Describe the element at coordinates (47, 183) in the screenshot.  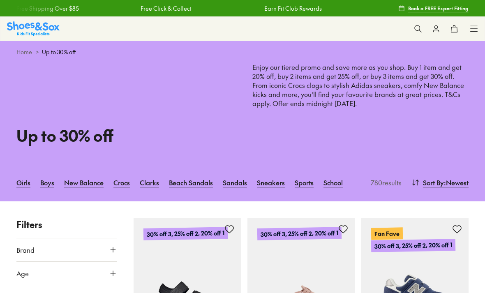
I see `a: Boys` at that location.